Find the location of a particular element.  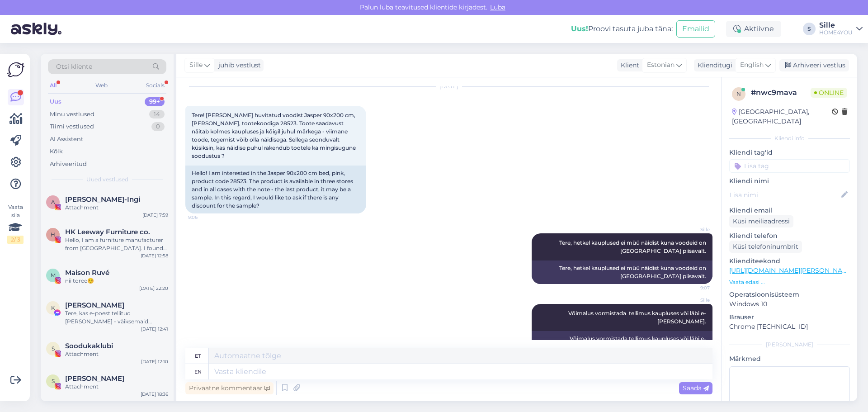

button: Emailid is located at coordinates (696, 29).